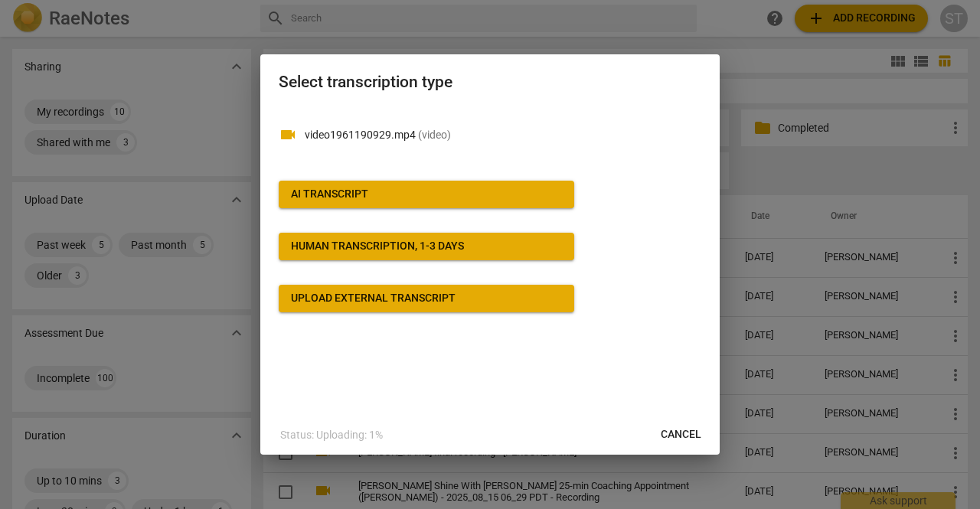 This screenshot has width=980, height=509. I want to click on span: videocam, so click(288, 134).